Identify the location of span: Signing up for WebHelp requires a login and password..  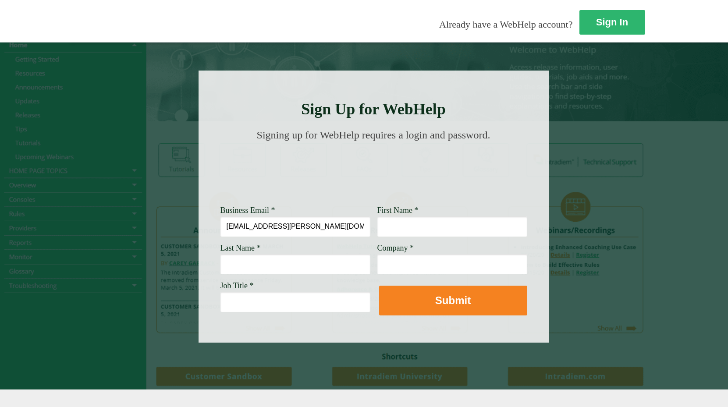
(374, 135).